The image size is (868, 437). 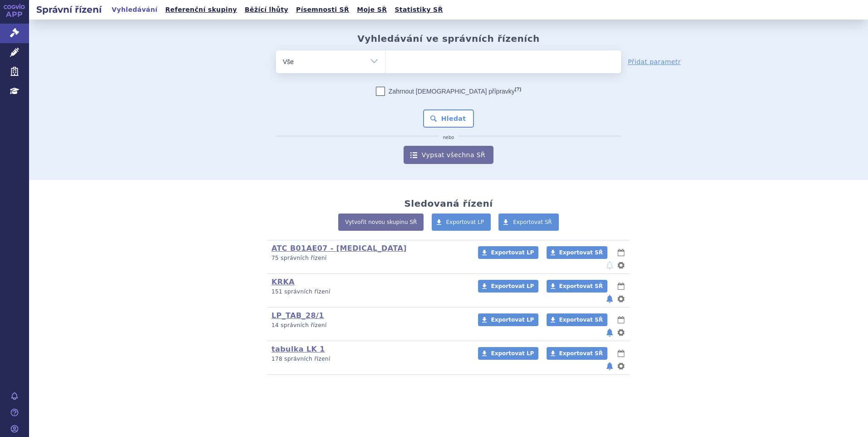 What do you see at coordinates (369, 359) in the screenshot?
I see `p: 178 správních řízení` at bounding box center [369, 359].